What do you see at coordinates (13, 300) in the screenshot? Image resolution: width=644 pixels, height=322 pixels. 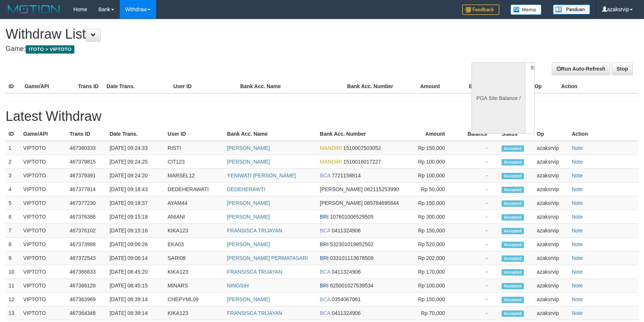 I see `td: 12` at bounding box center [13, 300].